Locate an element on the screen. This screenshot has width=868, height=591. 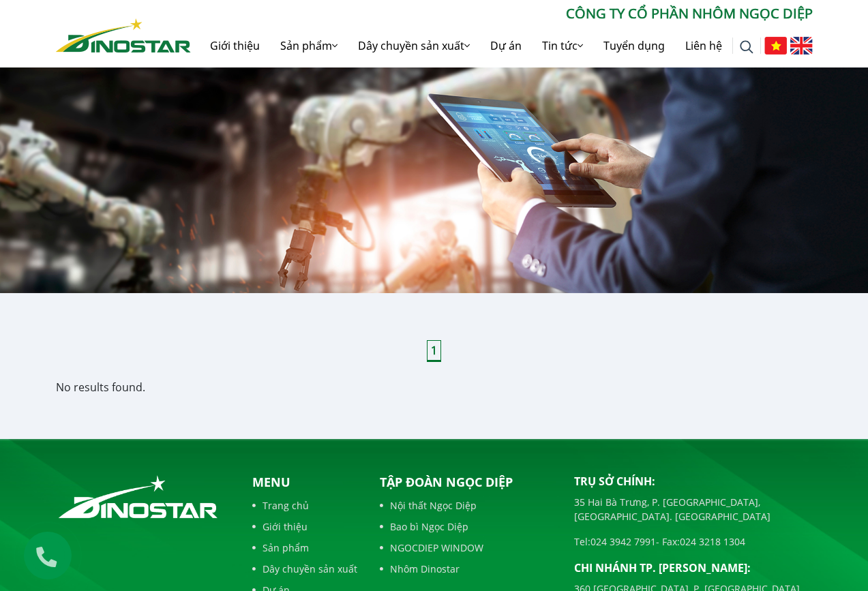
a: 024 3218 1304 is located at coordinates (713, 541).